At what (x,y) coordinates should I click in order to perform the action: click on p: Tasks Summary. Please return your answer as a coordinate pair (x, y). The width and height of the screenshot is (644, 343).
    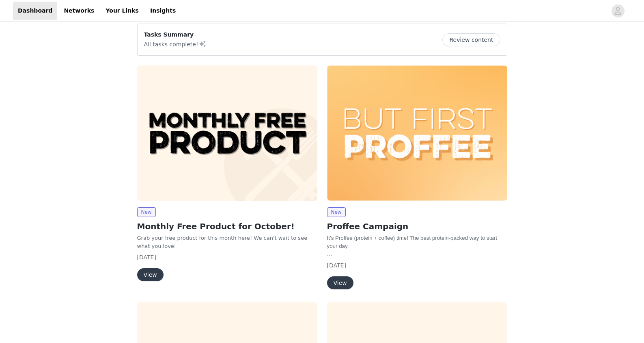
    Looking at the image, I should click on (175, 35).